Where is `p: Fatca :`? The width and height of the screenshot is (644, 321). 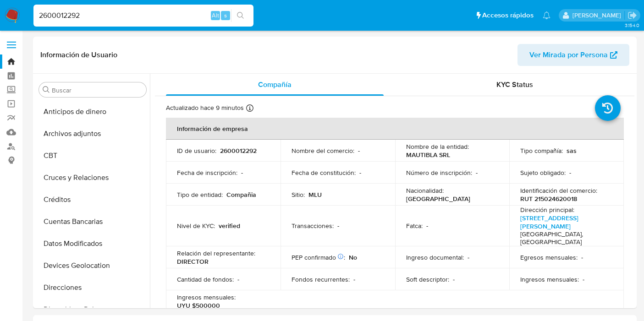 p: Fatca : is located at coordinates (414, 226).